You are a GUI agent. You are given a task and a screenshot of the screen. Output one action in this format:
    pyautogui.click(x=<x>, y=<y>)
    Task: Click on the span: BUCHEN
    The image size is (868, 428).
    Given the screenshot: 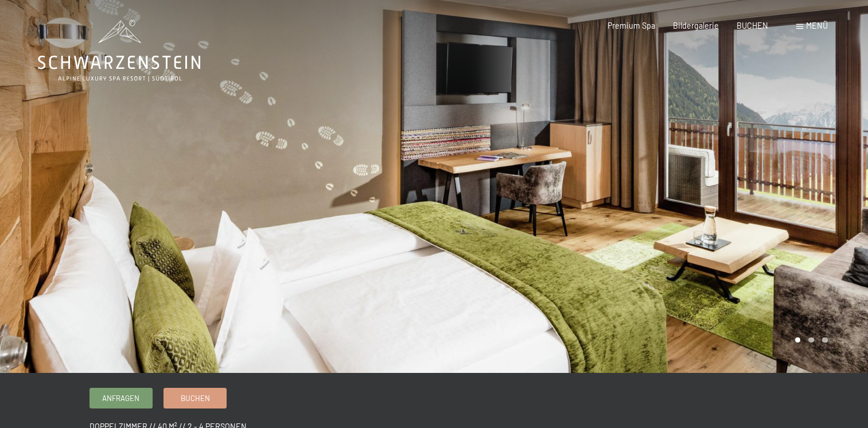 What is the action you would take?
    pyautogui.click(x=752, y=25)
    